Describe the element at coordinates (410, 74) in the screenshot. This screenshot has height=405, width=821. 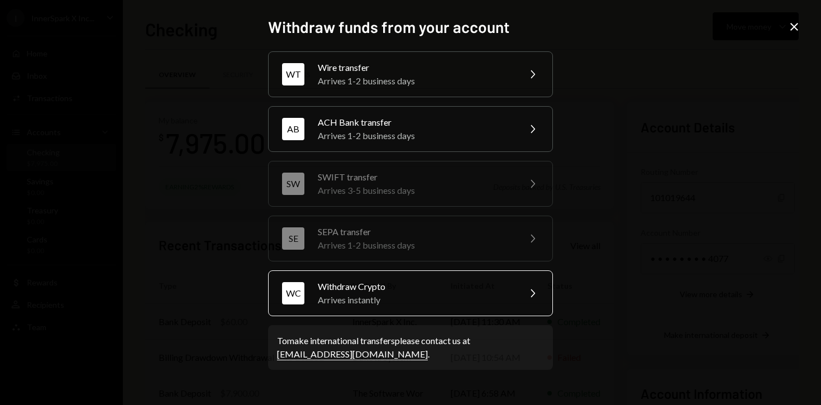
I see `button: WTWire transferArrives 1-2 business days` at that location.